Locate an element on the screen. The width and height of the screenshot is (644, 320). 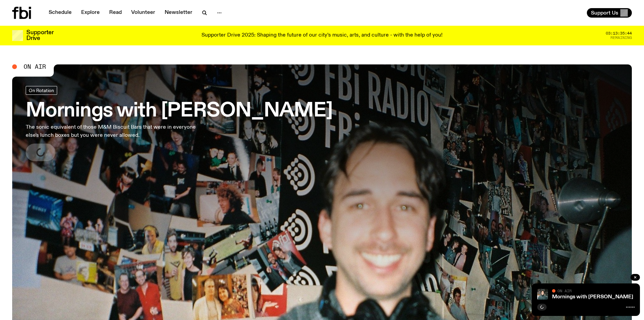
a: Volunteer is located at coordinates (143, 13).